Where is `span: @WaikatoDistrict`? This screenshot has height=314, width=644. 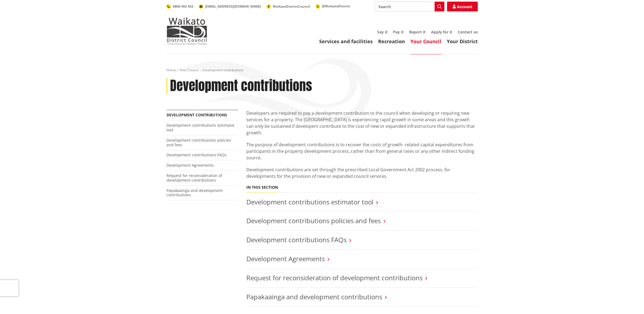
span: @WaikatoDistrict is located at coordinates (336, 6).